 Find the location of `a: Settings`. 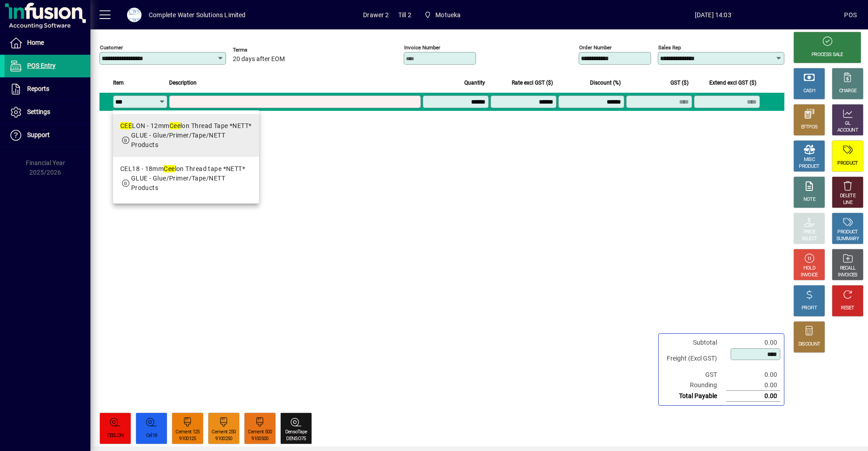

a: Settings is located at coordinates (47, 112).